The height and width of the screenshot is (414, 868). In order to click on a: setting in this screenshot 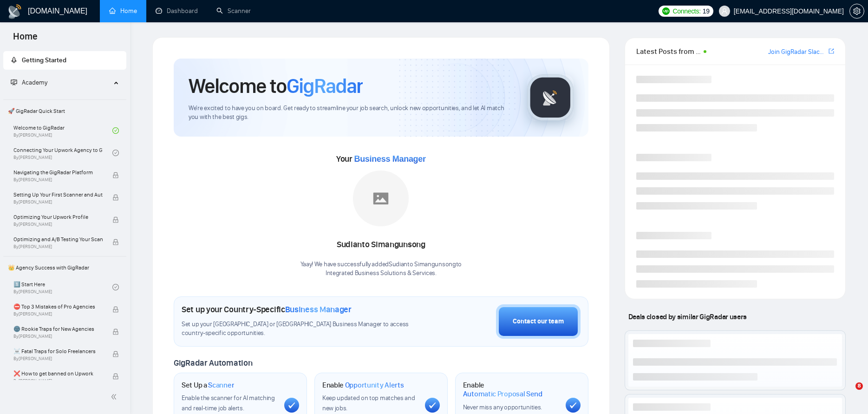, I will do `click(857, 11)`.